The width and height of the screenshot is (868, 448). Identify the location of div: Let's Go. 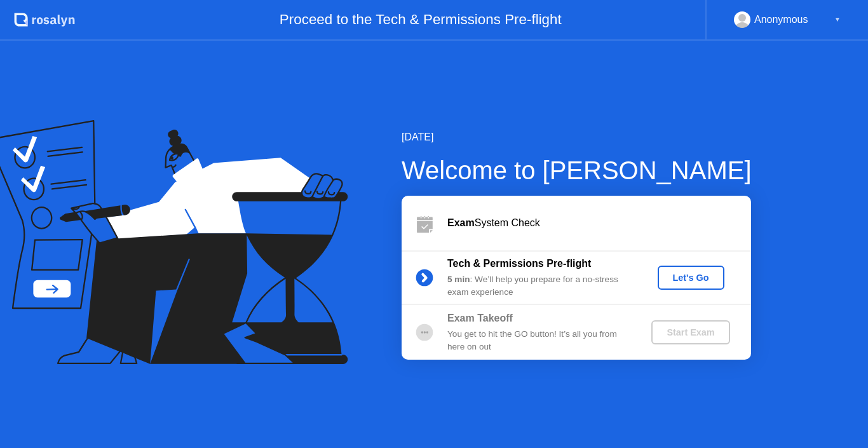
(691, 278).